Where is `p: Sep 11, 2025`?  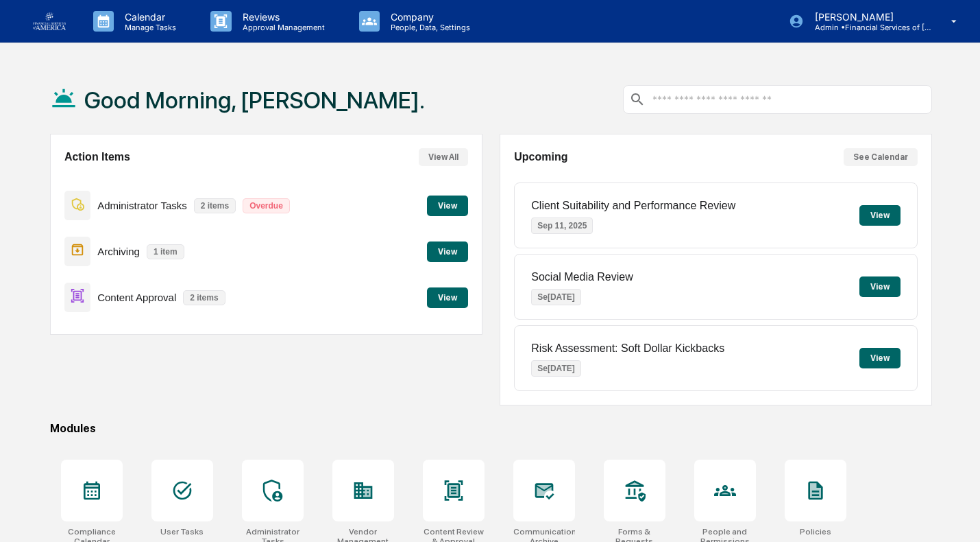
p: Sep 11, 2025 is located at coordinates (562, 225).